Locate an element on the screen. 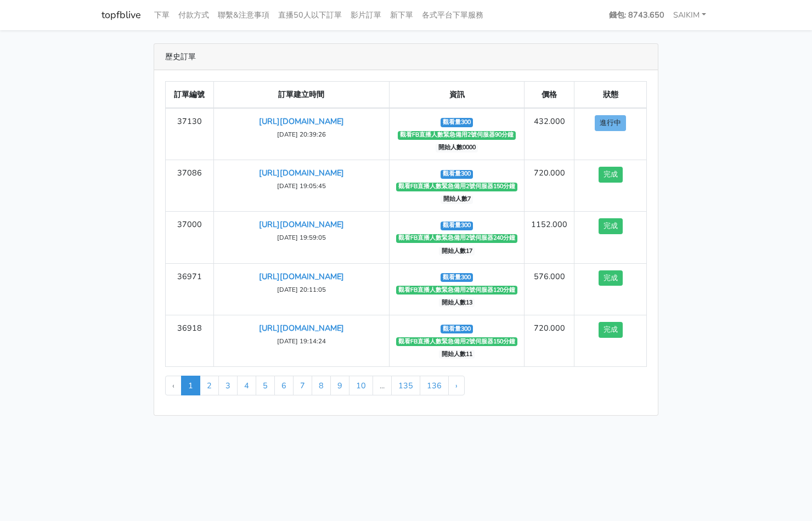  a: 3 is located at coordinates (228, 386).